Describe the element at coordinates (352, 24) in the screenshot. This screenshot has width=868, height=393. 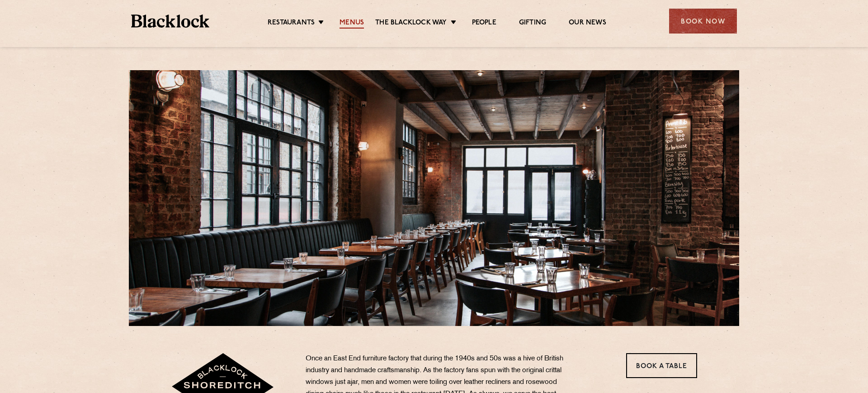
I see `a: Menus` at that location.